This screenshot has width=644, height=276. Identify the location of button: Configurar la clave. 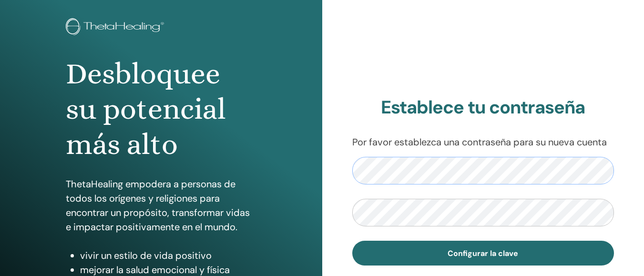
(483, 253).